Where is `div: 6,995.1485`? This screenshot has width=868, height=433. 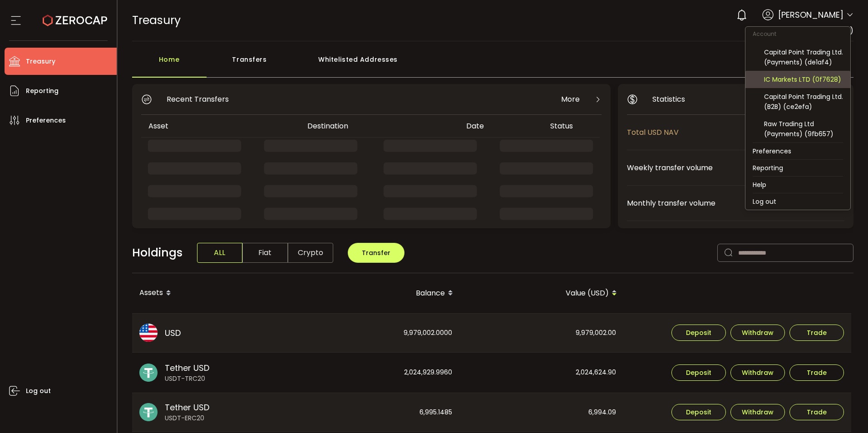
div: 6,995.1485 is located at coordinates (377, 413).